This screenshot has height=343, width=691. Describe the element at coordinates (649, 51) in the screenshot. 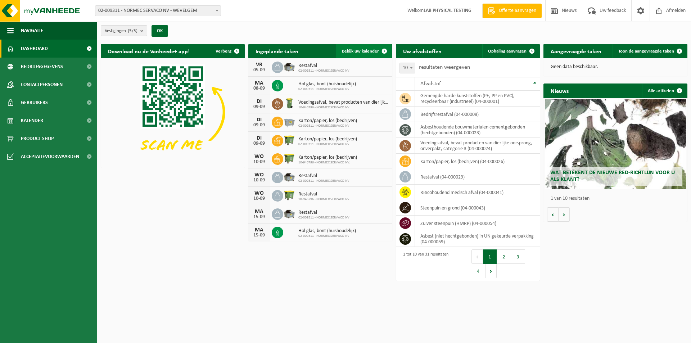

I see `a: Toon de aangevraagde taken` at that location.